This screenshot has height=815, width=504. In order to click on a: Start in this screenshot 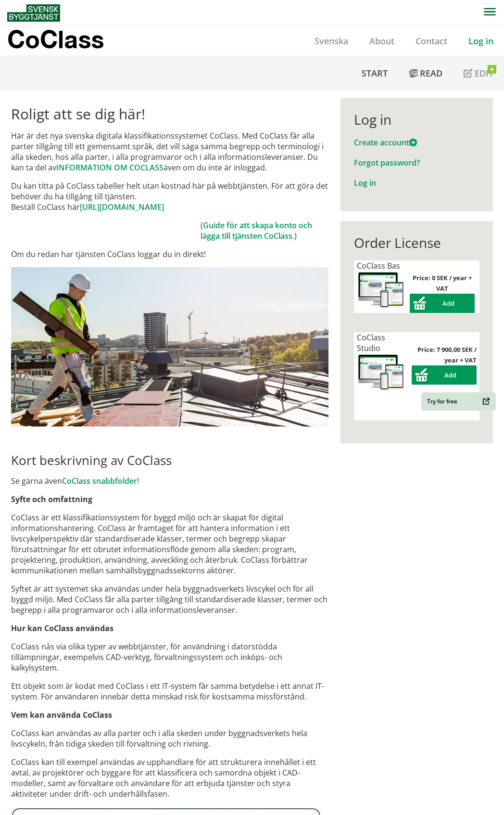, I will do `click(375, 73)`.